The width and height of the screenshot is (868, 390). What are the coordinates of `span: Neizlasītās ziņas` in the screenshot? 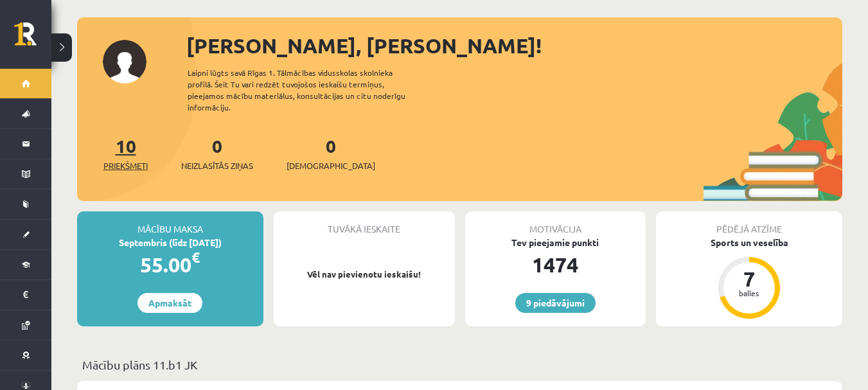 It's located at (217, 166).